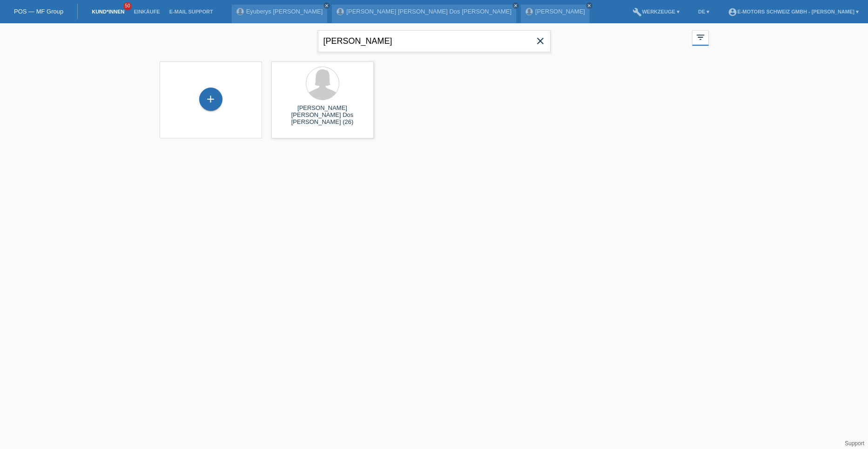  I want to click on input: Suche..., so click(435, 41).